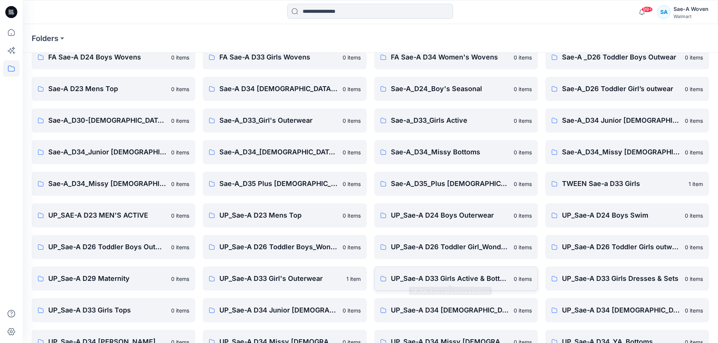 The image size is (718, 343). What do you see at coordinates (279, 247) in the screenshot?
I see `p: UP_Sae-A D26 Toddler Boys_Wonder Nation Sportswear` at bounding box center [279, 247].